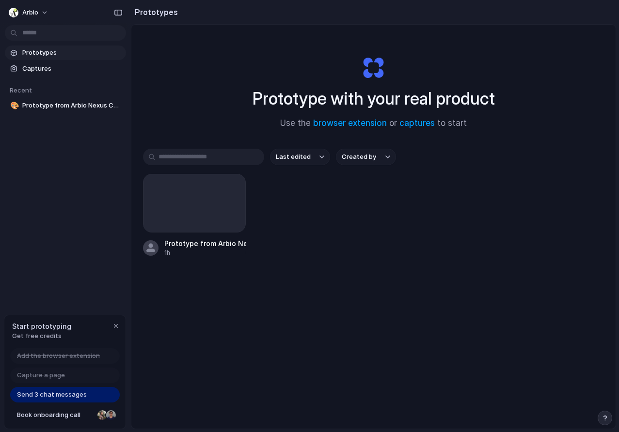 This screenshot has width=619, height=432. Describe the element at coordinates (65, 106) in the screenshot. I see `a: 🎨Prototype from Arbio Nexus Check-Ins` at that location.